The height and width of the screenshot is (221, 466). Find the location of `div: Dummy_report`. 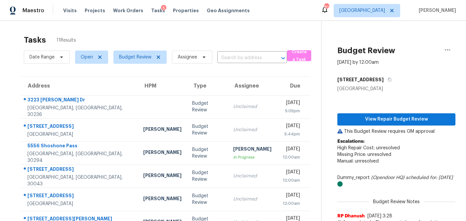

div: Dummy_report is located at coordinates (396, 181).